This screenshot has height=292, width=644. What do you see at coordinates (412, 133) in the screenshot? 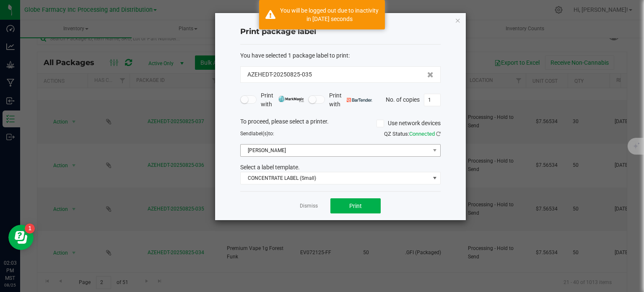
I see `span: QZ Status:` at bounding box center [412, 133].